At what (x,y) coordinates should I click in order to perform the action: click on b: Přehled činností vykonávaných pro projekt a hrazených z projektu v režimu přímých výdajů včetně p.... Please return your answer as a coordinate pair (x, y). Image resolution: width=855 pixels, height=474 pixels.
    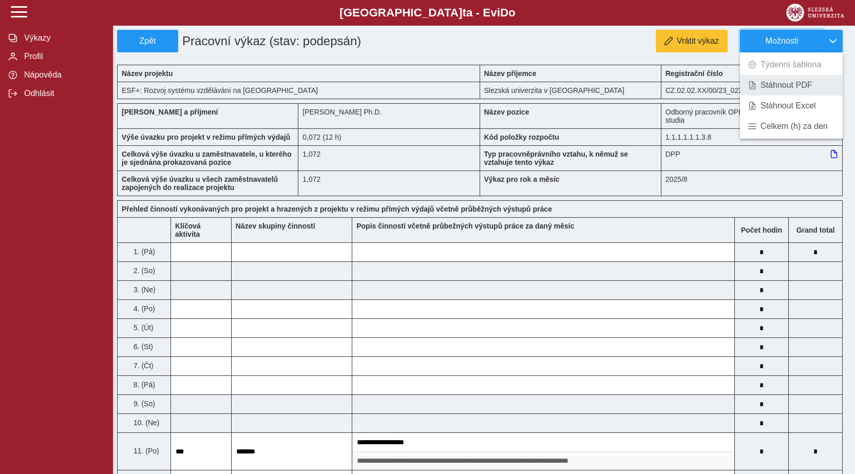
    Looking at the image, I should click on (337, 209).